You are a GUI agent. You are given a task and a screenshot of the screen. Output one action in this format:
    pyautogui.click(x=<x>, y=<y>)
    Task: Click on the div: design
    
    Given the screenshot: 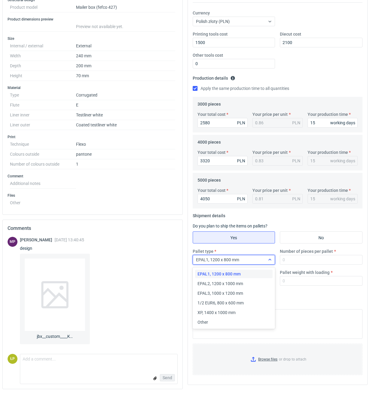 What is the action you would take?
    pyautogui.click(x=55, y=248)
    